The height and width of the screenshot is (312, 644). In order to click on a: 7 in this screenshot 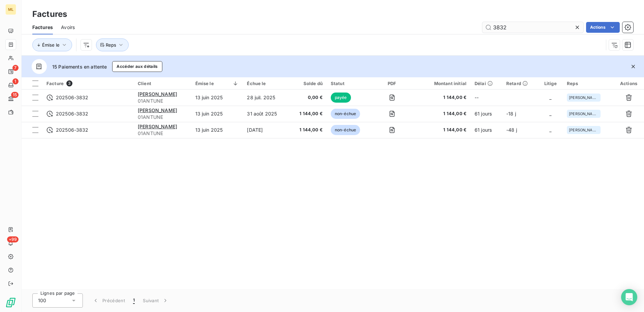, I will do `click(10, 72)`.